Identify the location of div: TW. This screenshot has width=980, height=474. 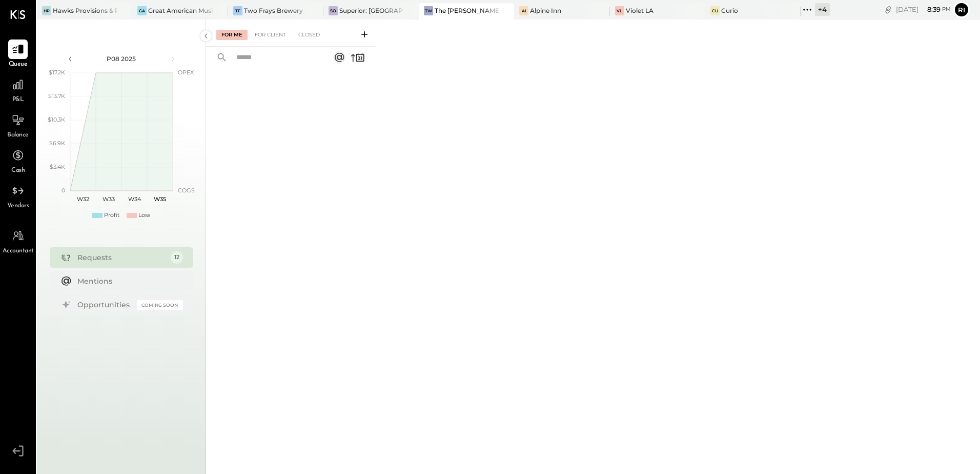
(428, 11).